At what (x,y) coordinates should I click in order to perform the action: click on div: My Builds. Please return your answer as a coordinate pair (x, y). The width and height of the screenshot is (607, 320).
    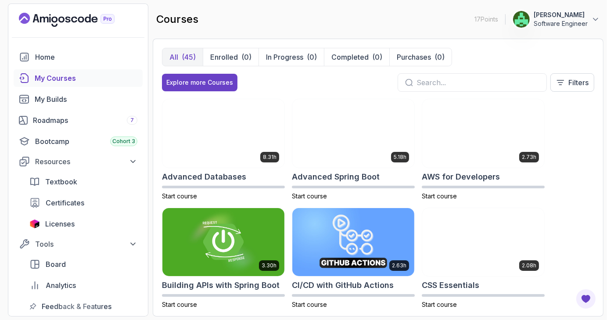
    Looking at the image, I should click on (86, 99).